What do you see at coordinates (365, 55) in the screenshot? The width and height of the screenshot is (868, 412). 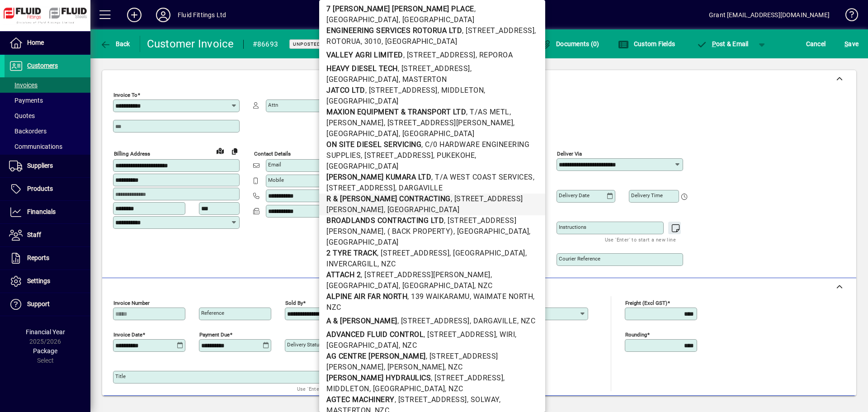 I see `b: VALLEY AGRI LIMITED` at bounding box center [365, 55].